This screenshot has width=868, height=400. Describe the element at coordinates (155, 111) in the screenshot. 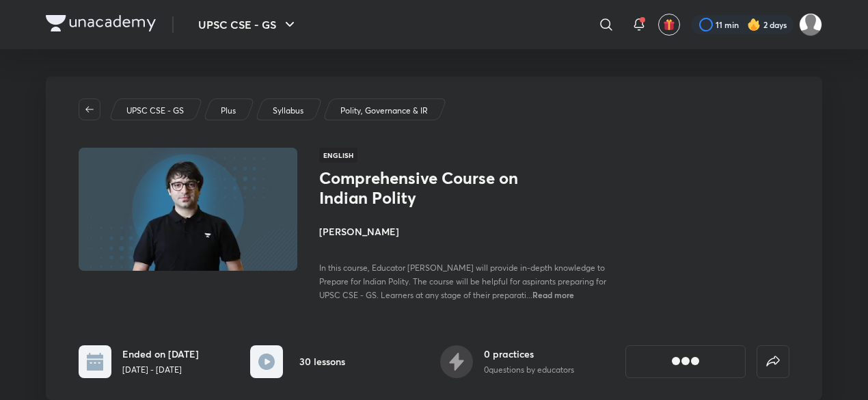

I see `a: UPSC CSE - GS` at that location.